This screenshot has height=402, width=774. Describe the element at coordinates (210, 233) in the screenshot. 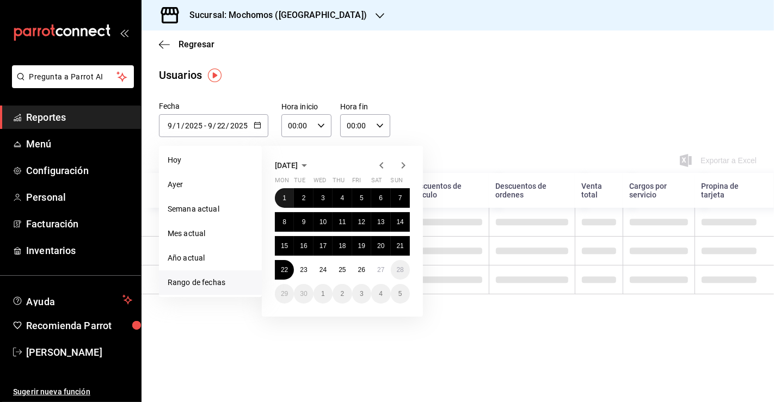

I see `li: Mes actual` at that location.